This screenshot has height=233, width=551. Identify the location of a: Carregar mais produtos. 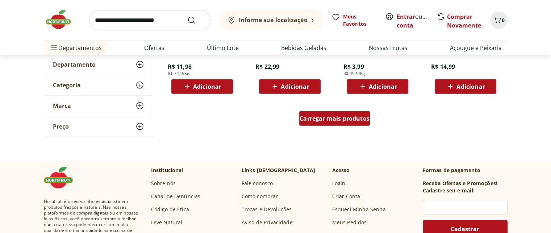
(334, 120).